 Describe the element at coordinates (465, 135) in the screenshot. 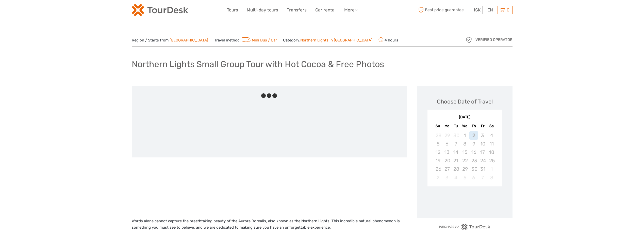

I see `div: Not available Wednesday, October 1st, 2025` at that location.